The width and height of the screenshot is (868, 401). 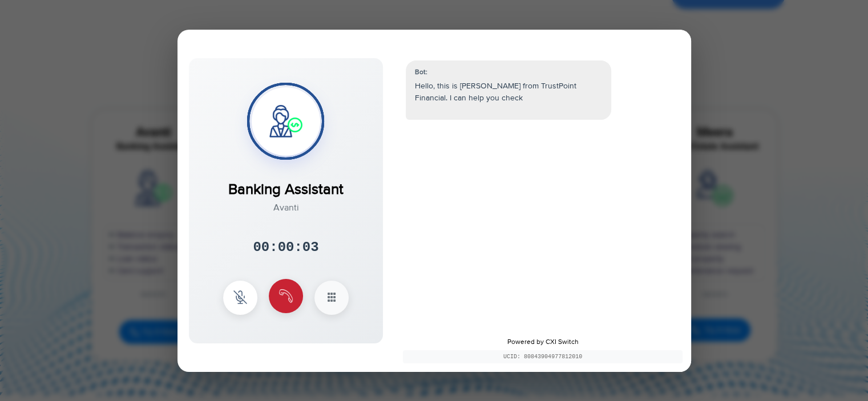 I want to click on img: end Icon, so click(x=286, y=296).